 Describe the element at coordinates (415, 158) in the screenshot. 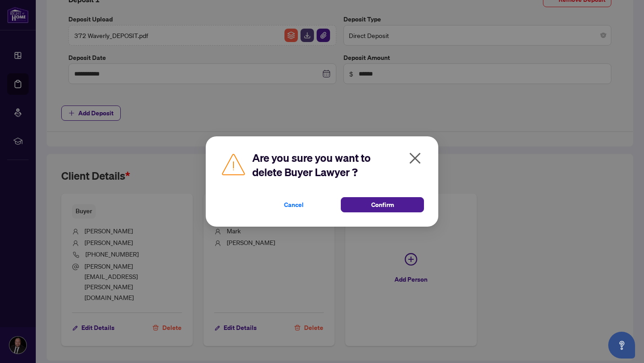

I see `span: close` at that location.